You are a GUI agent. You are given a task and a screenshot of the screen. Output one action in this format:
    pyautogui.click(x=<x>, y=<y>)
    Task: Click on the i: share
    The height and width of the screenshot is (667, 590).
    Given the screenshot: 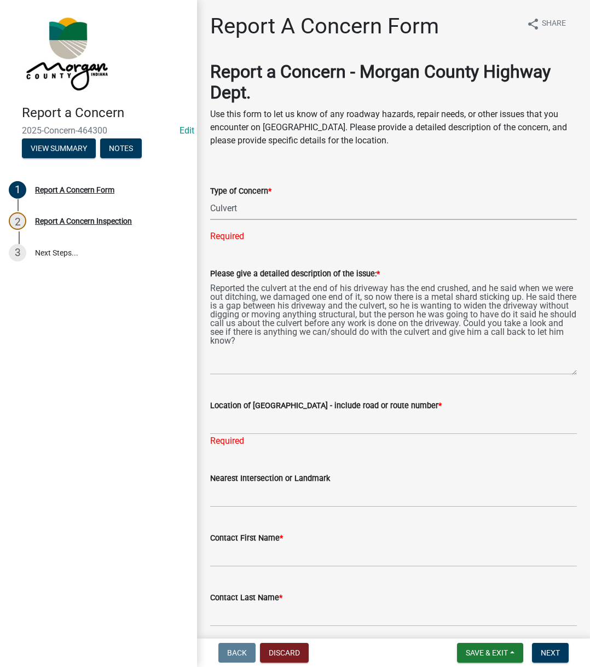 What is the action you would take?
    pyautogui.click(x=533, y=24)
    